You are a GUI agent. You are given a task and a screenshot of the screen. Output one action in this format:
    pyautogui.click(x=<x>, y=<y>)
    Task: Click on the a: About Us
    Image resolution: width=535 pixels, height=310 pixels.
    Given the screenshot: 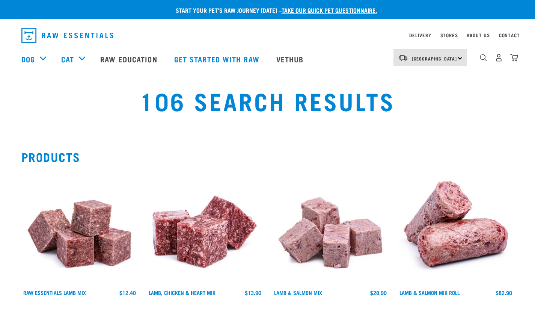 What is the action you would take?
    pyautogui.click(x=478, y=35)
    